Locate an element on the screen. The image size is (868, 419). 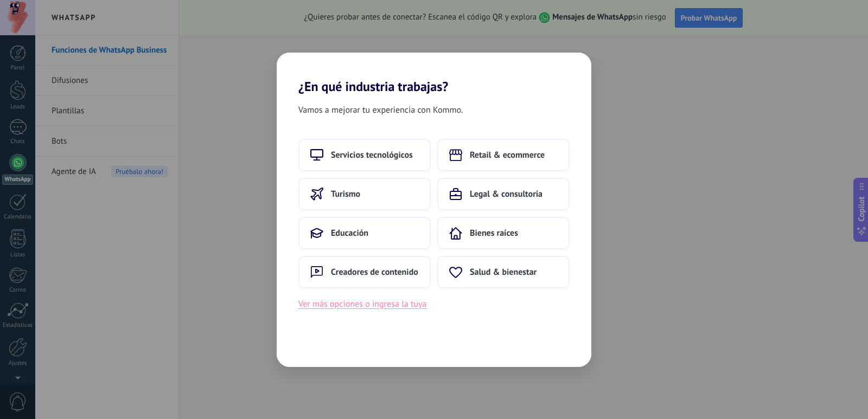
button: Bienes raíces is located at coordinates (503, 233).